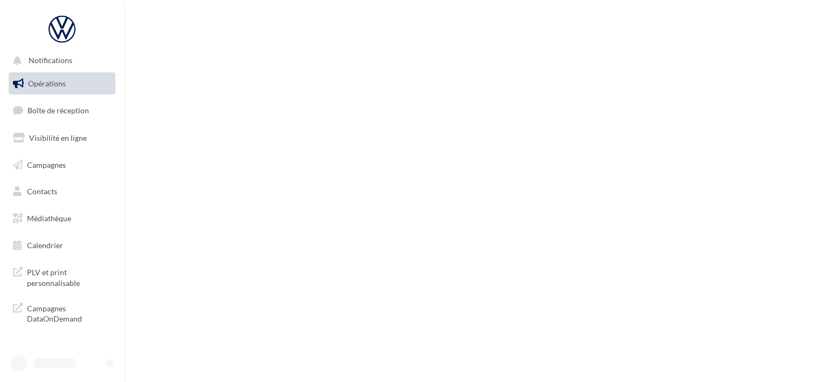  I want to click on a: Opérations, so click(62, 84).